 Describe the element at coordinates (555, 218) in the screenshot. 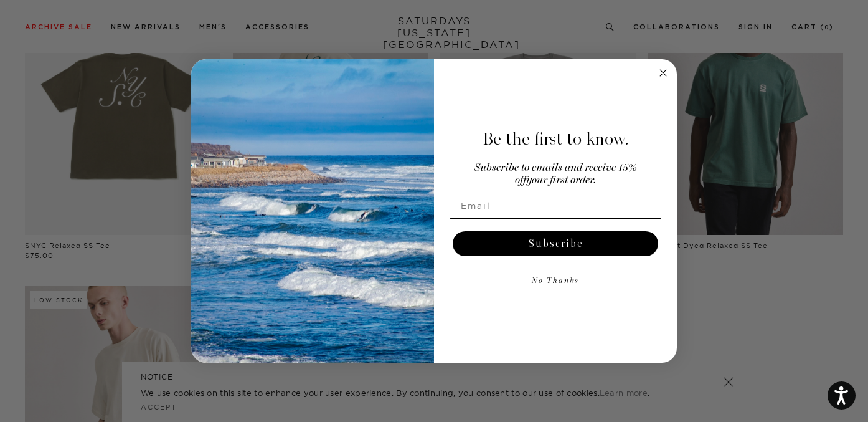

I see `img: underline` at that location.